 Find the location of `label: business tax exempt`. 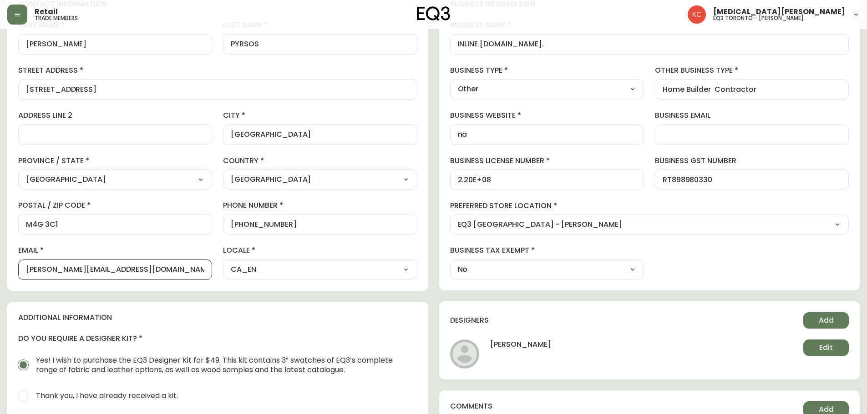

label: business tax exempt is located at coordinates (547, 251).